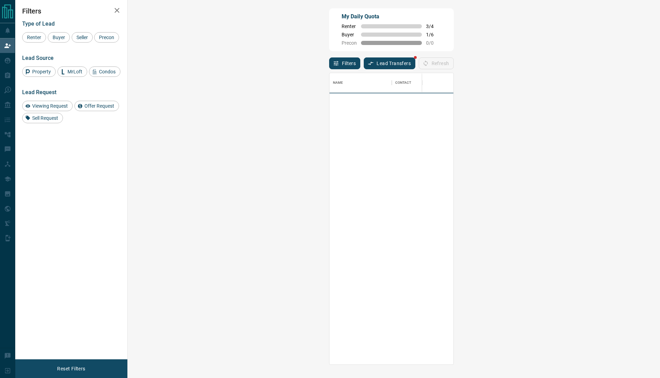  What do you see at coordinates (434, 26) in the screenshot?
I see `span: 3 / 4` at bounding box center [434, 26].